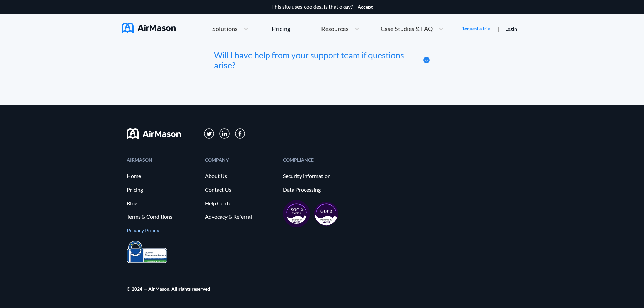 The width and height of the screenshot is (644, 308). Describe the element at coordinates (318, 159) in the screenshot. I see `div: COMPLIANCE` at that location.